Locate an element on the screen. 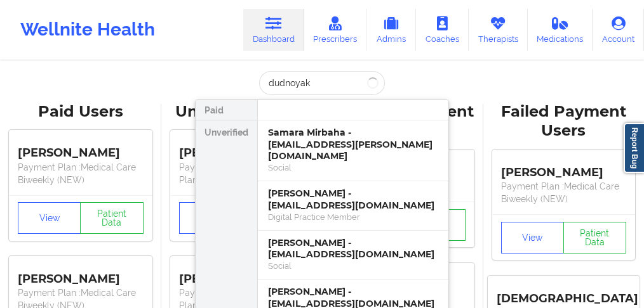 The width and height of the screenshot is (644, 308). div: Digital Practice Member is located at coordinates (353, 217).